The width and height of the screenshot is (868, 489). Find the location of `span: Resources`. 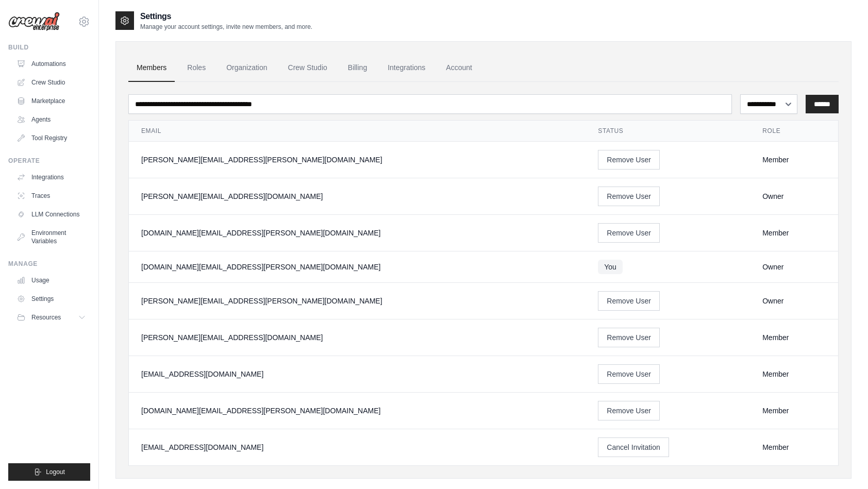

span: Resources is located at coordinates (46, 317).